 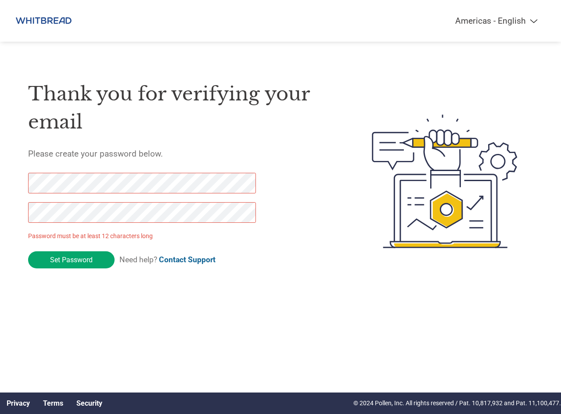 What do you see at coordinates (179, 154) in the screenshot?
I see `h5: Please create your password below.` at bounding box center [179, 154].